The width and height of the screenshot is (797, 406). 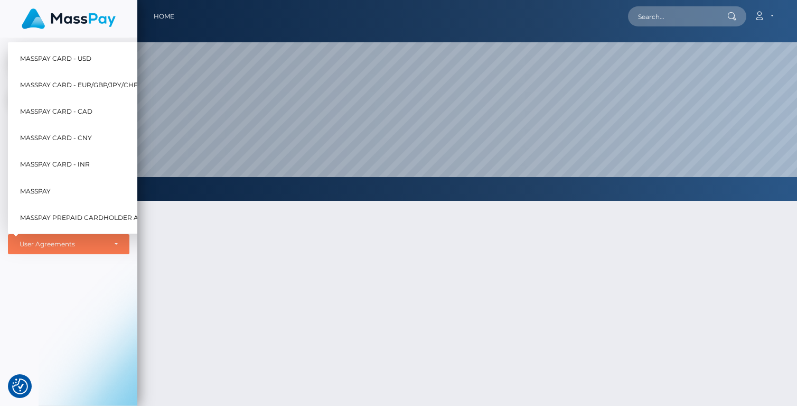 I want to click on button: Consent Preferences, so click(x=20, y=386).